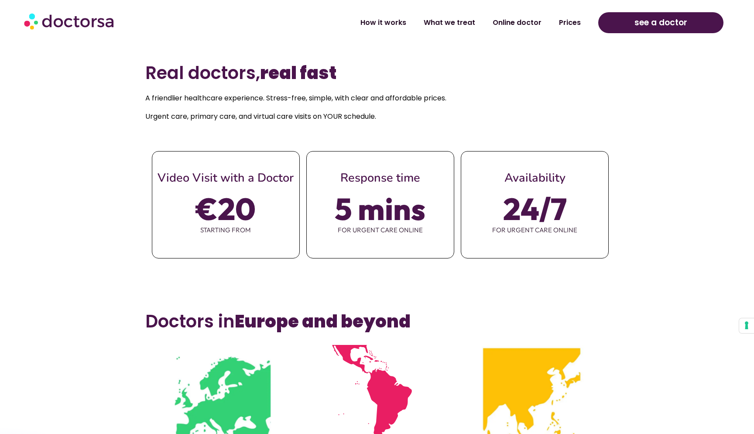  I want to click on h2: Real doctors,, so click(377, 73).